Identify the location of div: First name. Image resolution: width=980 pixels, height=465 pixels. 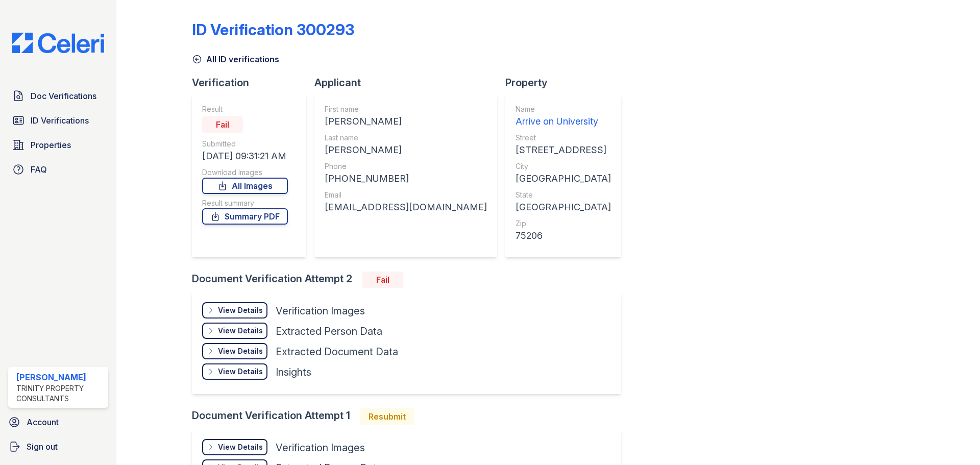
(406, 109).